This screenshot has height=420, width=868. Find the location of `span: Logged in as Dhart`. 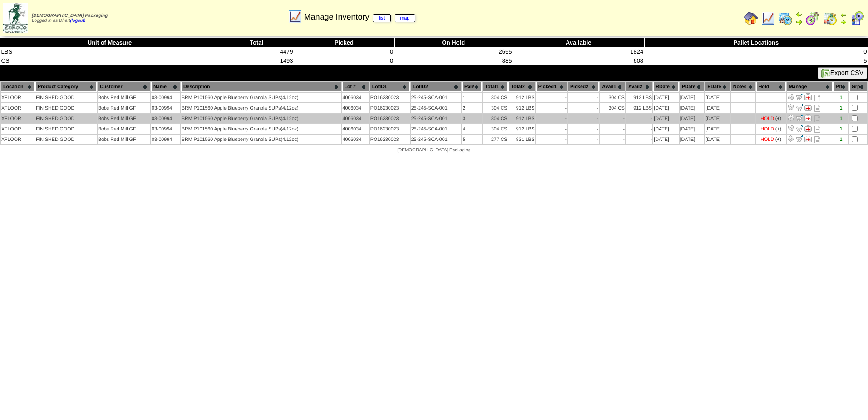

span: Logged in as Dhart is located at coordinates (70, 18).